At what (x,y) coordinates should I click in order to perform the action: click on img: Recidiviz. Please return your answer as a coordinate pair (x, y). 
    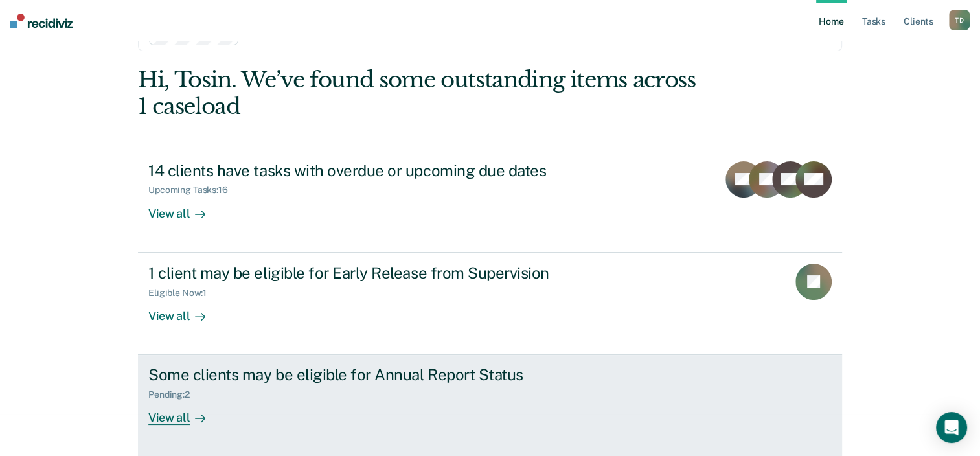
    Looking at the image, I should click on (41, 21).